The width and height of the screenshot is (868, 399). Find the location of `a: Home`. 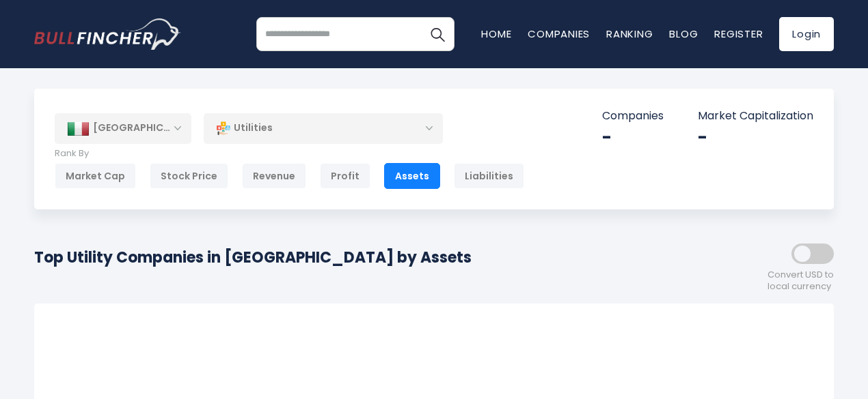

a: Home is located at coordinates (496, 33).